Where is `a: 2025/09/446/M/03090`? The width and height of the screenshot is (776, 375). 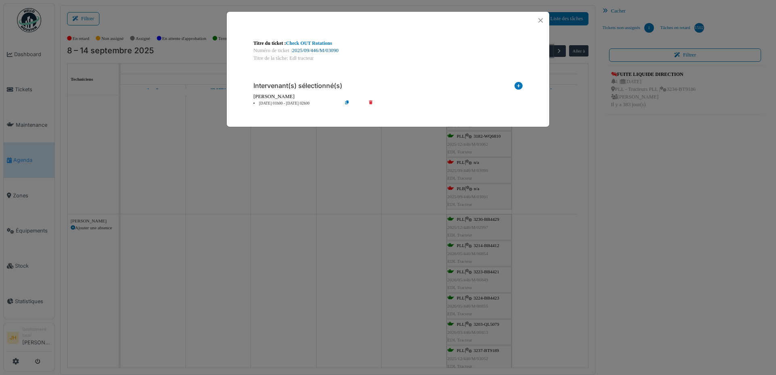 a: 2025/09/446/M/03090 is located at coordinates (315, 51).